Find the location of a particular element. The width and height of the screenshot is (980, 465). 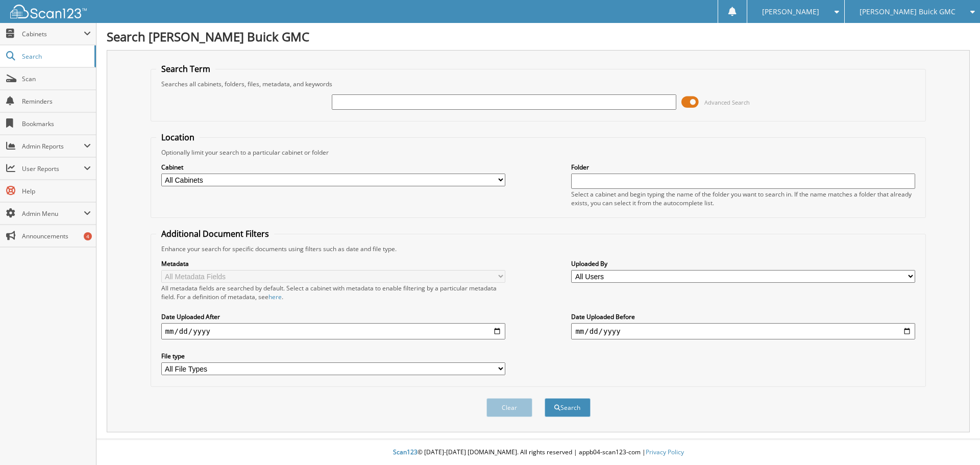

input: start is located at coordinates (334, 331).